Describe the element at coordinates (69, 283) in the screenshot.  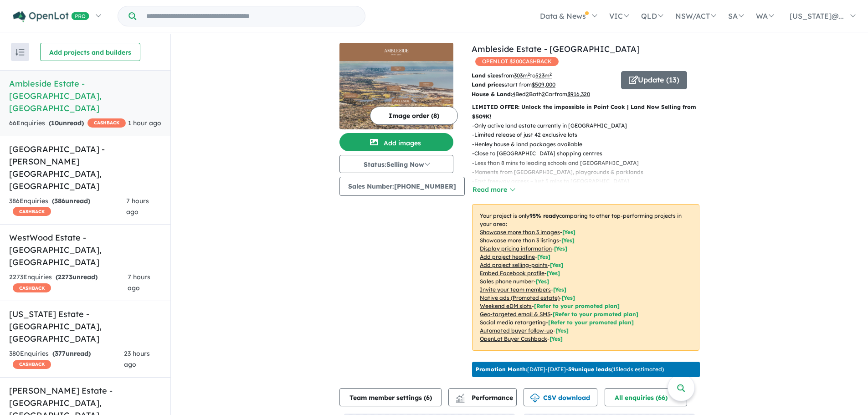
I see `div: 2273 Enquir ies` at that location.